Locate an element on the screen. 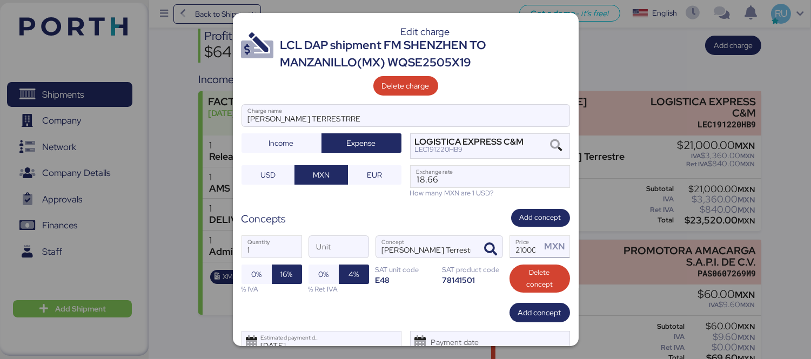 The width and height of the screenshot is (811, 359). span: Delete concept is located at coordinates (540, 279).